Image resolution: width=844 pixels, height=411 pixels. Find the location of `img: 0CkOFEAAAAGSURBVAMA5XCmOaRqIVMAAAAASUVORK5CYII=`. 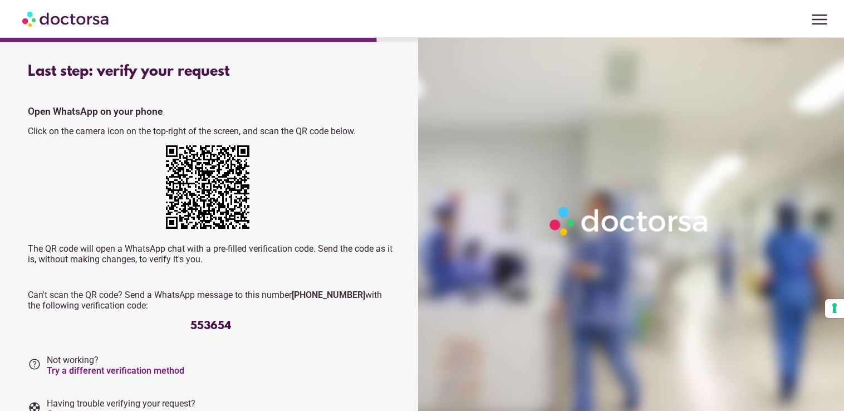

img: 0CkOFEAAAAGSURBVAMA5XCmOaRqIVMAAAAASUVORK5CYII= is located at coordinates (208, 187).